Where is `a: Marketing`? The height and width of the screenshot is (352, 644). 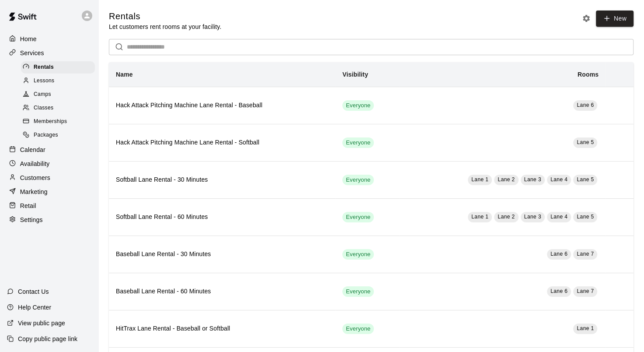 a: Marketing is located at coordinates (49, 192).